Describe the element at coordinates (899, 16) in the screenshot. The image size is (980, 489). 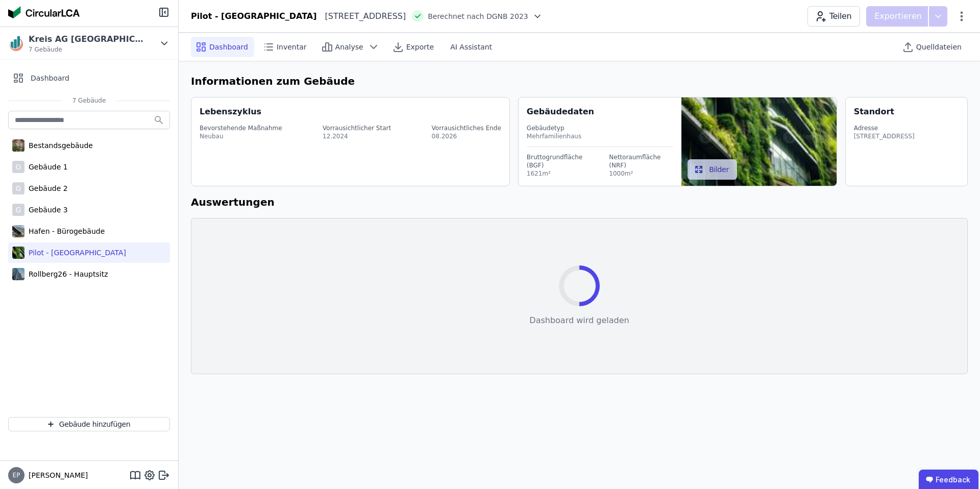
I see `p: Exportieren` at that location.